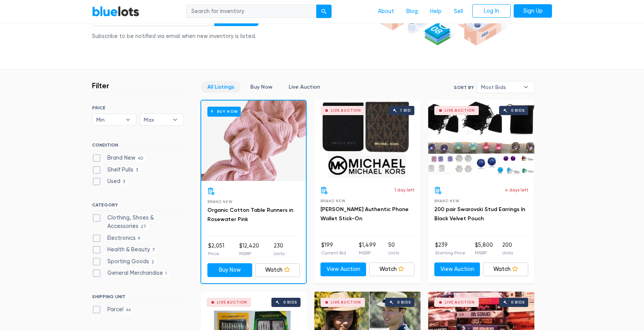 This screenshot has height=330, width=644. Describe the element at coordinates (249, 250) in the screenshot. I see `li: $12,420` at that location.